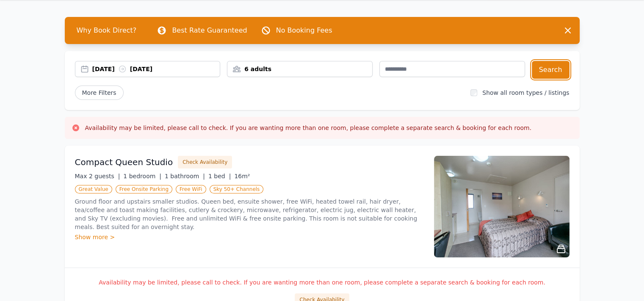 This screenshot has height=301, width=644. Describe the element at coordinates (250, 237) in the screenshot. I see `div: Show more >` at that location.